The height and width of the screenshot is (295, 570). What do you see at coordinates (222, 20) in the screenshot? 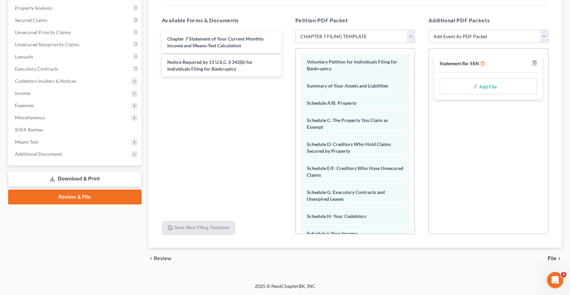
I see `h5: Available Forms & Documents` at bounding box center [222, 20].